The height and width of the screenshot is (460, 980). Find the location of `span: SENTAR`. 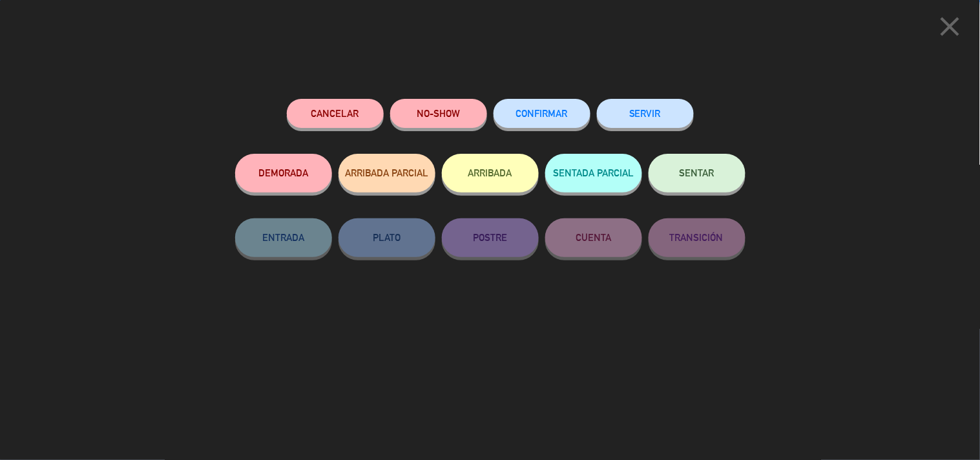

span: SENTAR is located at coordinates (697, 172).